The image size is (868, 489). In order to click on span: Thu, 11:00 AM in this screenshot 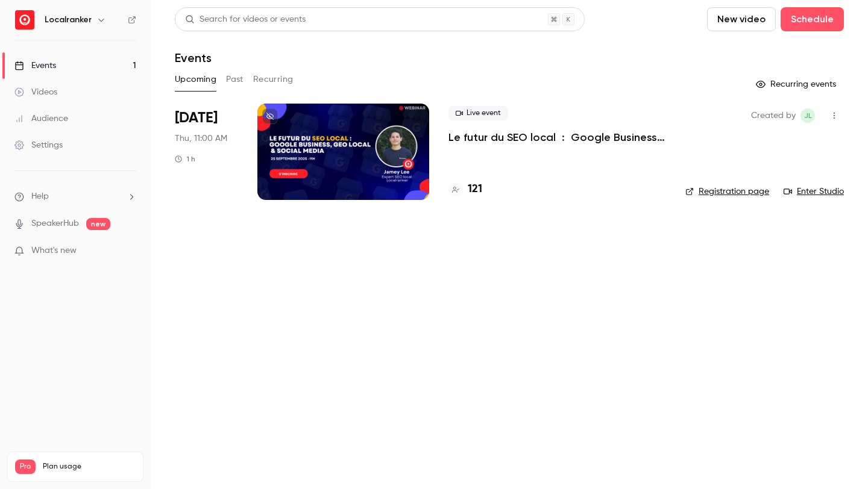, I will do `click(200, 139)`.